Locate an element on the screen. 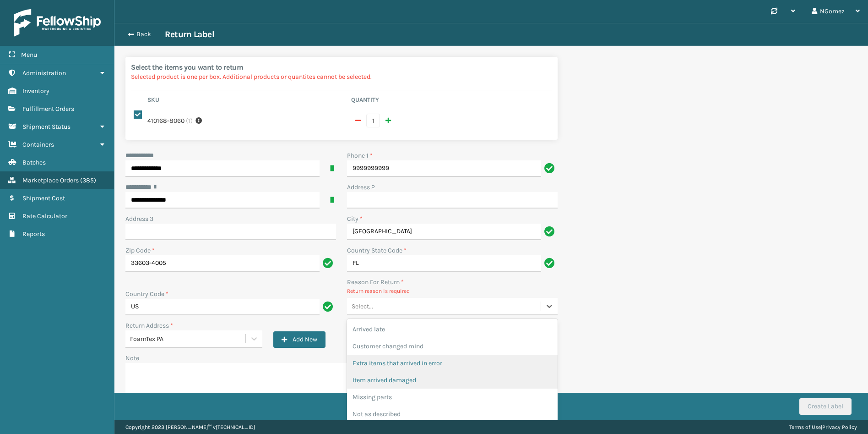  span: ( 385 ) is located at coordinates (88, 180).